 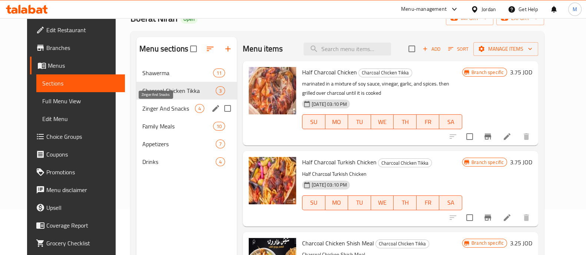 I want to click on span: TH, so click(x=405, y=122).